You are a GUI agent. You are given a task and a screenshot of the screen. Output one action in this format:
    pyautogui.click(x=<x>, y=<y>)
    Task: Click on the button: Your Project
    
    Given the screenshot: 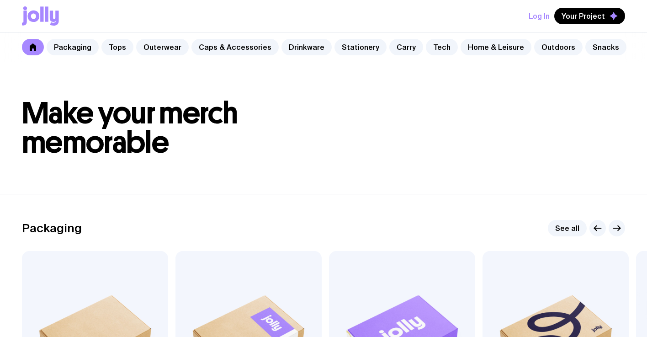 What is the action you would take?
    pyautogui.click(x=589, y=16)
    